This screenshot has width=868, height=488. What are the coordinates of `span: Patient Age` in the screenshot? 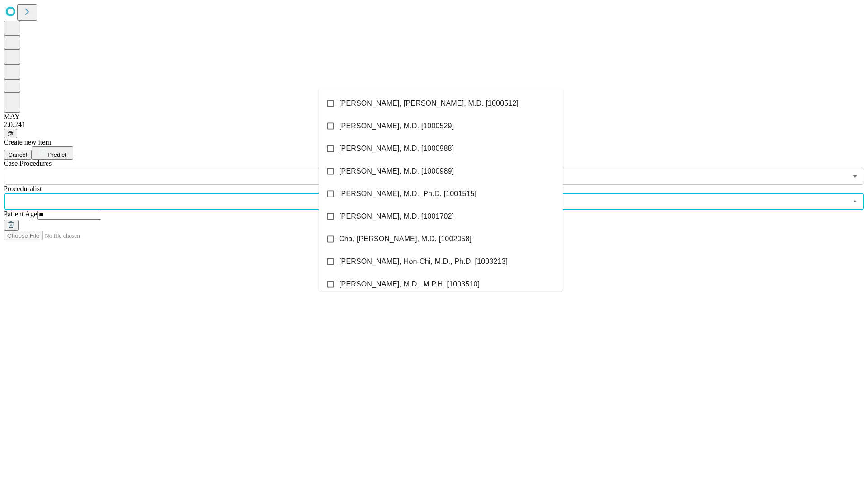 It's located at (20, 214).